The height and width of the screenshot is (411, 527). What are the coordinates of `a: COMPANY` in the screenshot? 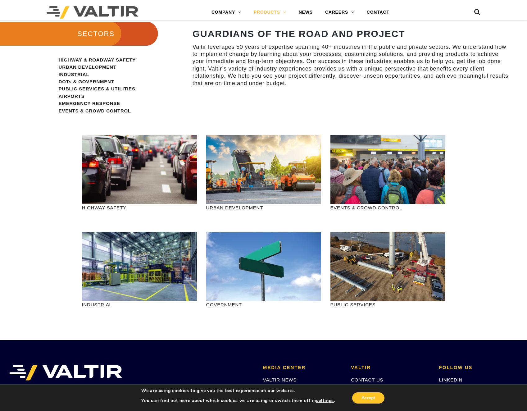 It's located at (226, 12).